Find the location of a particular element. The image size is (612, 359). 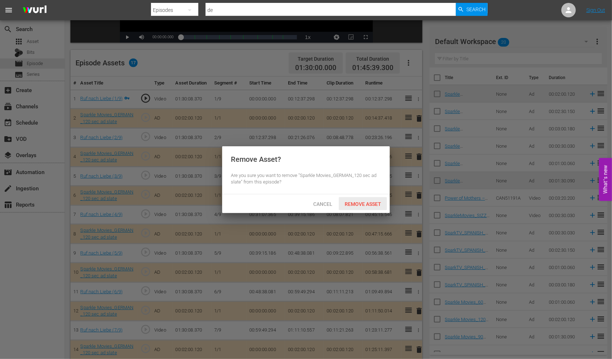

div: Remove Asset? is located at coordinates (256, 159).